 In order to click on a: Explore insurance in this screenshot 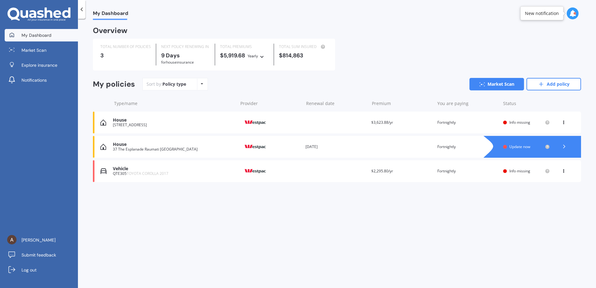, I will do `click(41, 65)`.